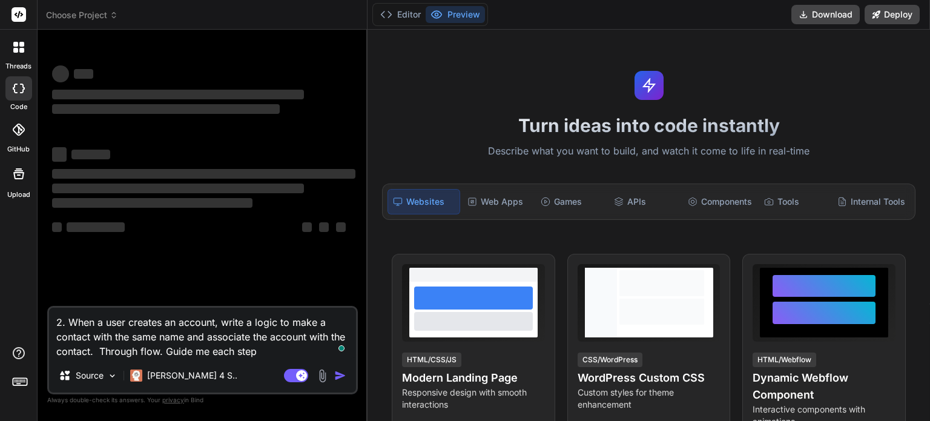 The image size is (930, 421). Describe the element at coordinates (784, 360) in the screenshot. I see `div: HTML/Webflow` at that location.